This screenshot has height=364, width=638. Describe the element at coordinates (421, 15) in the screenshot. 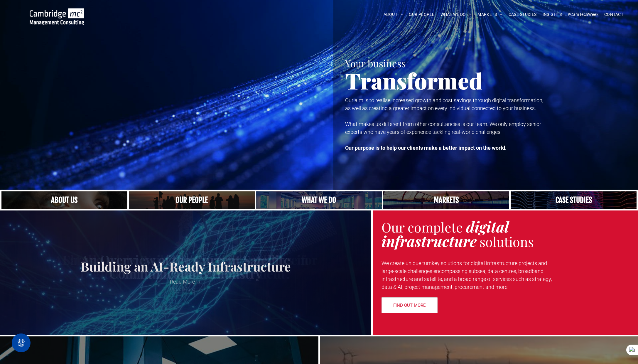

I see `a: OUR PEOPLE` at that location.